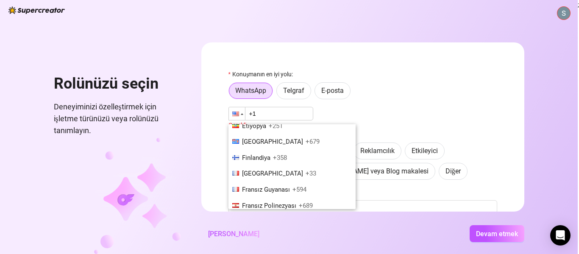 The image size is (579, 254). Describe the element at coordinates (453, 171) in the screenshot. I see `font: Diğer` at that location.